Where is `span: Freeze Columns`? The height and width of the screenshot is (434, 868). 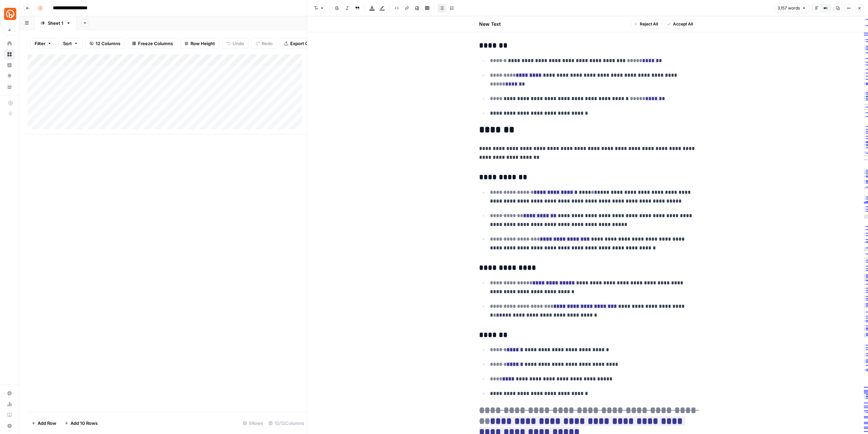
span: Freeze Columns is located at coordinates (156, 43).